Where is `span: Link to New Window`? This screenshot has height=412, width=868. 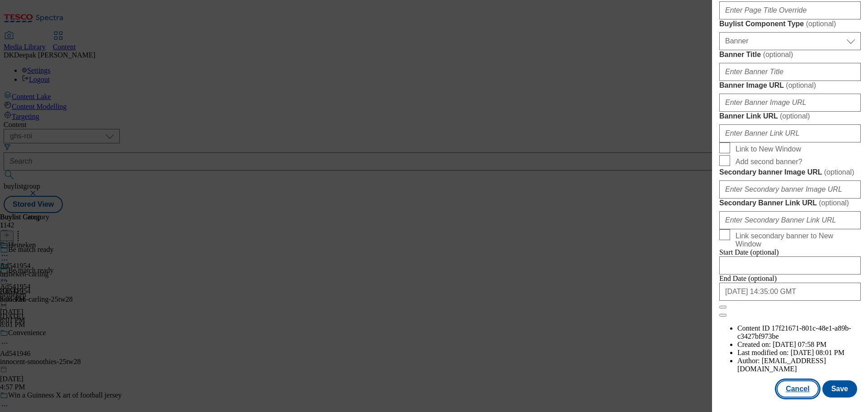
span: Link to New Window is located at coordinates (768, 149).